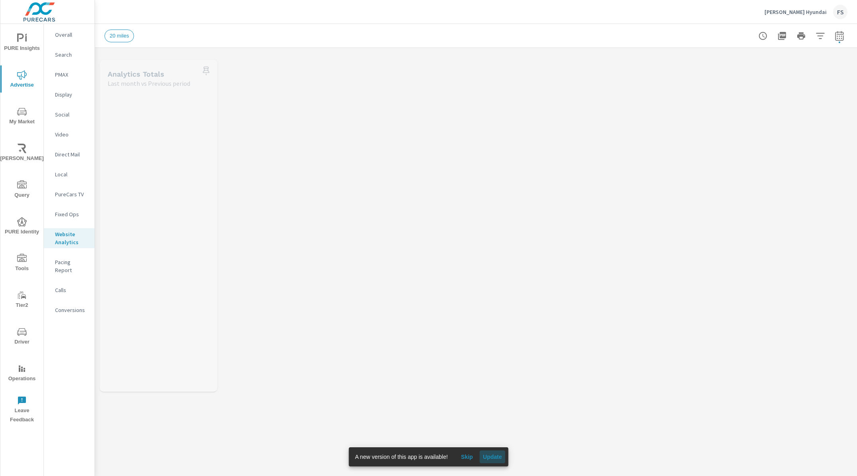  What do you see at coordinates (22, 226) in the screenshot?
I see `span: PURE Identity` at bounding box center [22, 226].